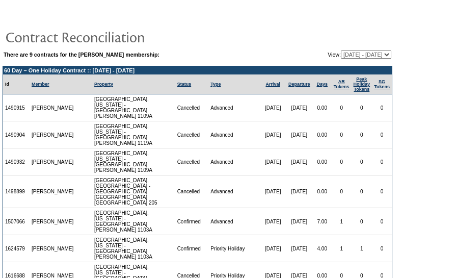 This screenshot has width=456, height=278. What do you see at coordinates (299, 84) in the screenshot?
I see `a: Departure` at bounding box center [299, 84].